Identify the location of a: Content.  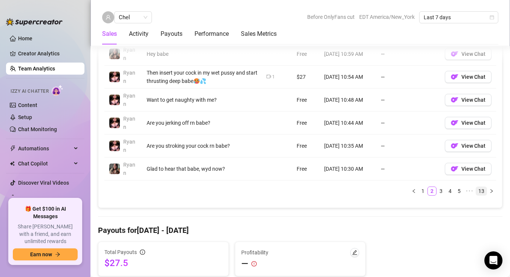
(28, 105).